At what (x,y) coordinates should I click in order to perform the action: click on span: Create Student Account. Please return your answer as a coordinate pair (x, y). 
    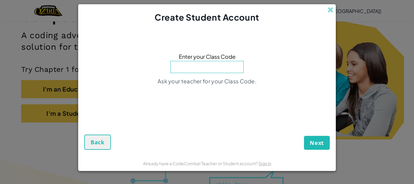
    Looking at the image, I should click on (207, 17).